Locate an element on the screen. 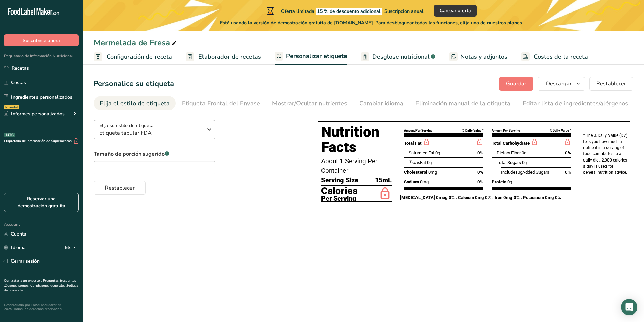 This screenshot has width=644, height=322. span: Desglose nutricional is located at coordinates (401, 57).